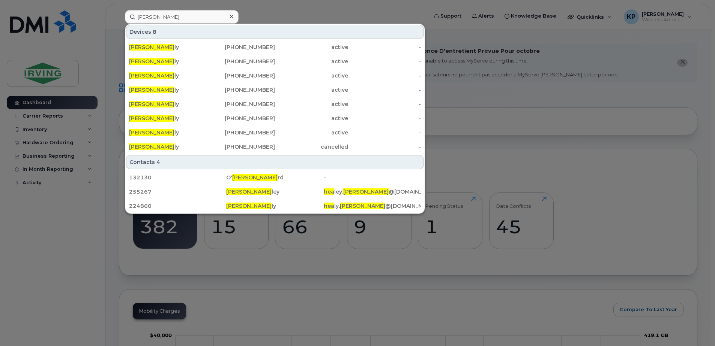  What do you see at coordinates (154, 32) in the screenshot?
I see `span: 8` at bounding box center [154, 32].